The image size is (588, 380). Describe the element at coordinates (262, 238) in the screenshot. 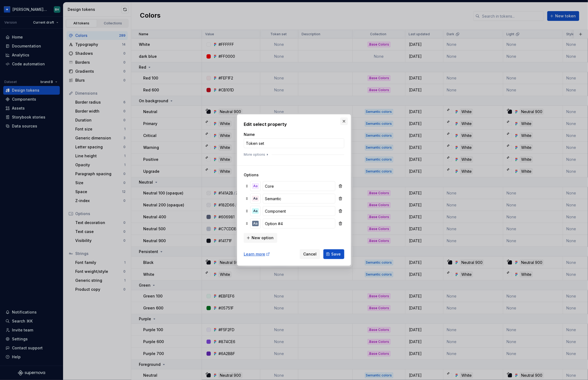

I see `span: New option` at that location.